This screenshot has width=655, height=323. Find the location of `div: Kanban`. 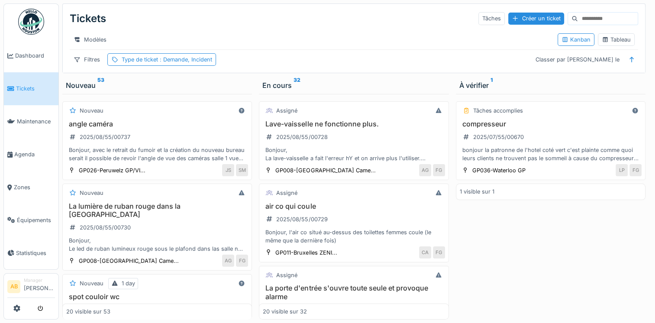

div: Kanban is located at coordinates (576, 39).